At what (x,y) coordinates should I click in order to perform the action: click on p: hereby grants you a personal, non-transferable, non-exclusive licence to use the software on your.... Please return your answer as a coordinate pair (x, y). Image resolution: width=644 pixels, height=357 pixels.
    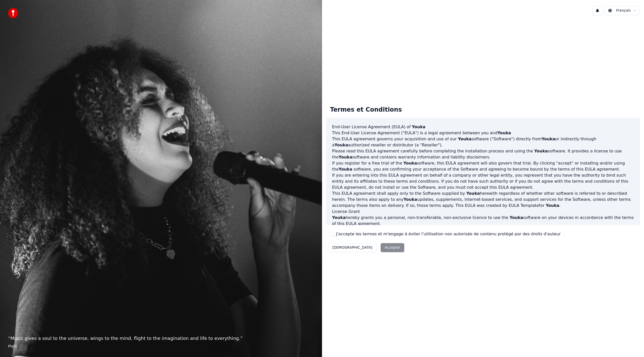
    Looking at the image, I should click on (483, 220).